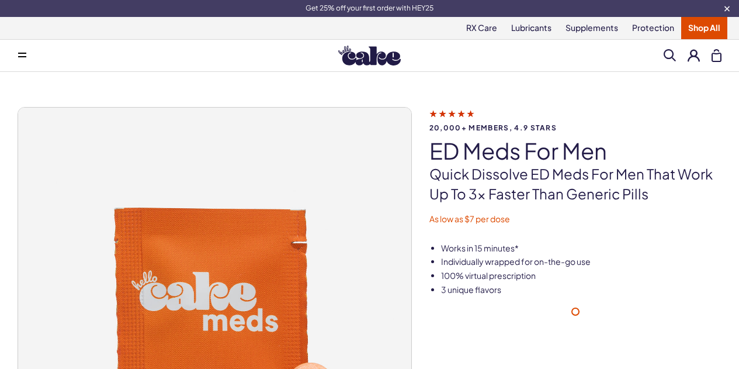  What do you see at coordinates (481, 28) in the screenshot?
I see `a: RX Care` at bounding box center [481, 28].